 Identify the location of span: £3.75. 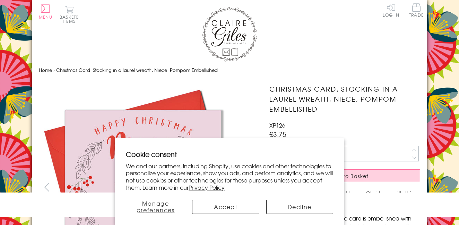
(277, 134).